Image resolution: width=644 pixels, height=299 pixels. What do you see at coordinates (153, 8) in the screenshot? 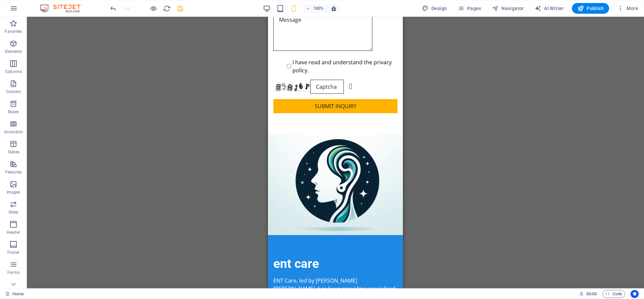
I see `button: Click here to leave preview mode and continue editing` at bounding box center [153, 8].